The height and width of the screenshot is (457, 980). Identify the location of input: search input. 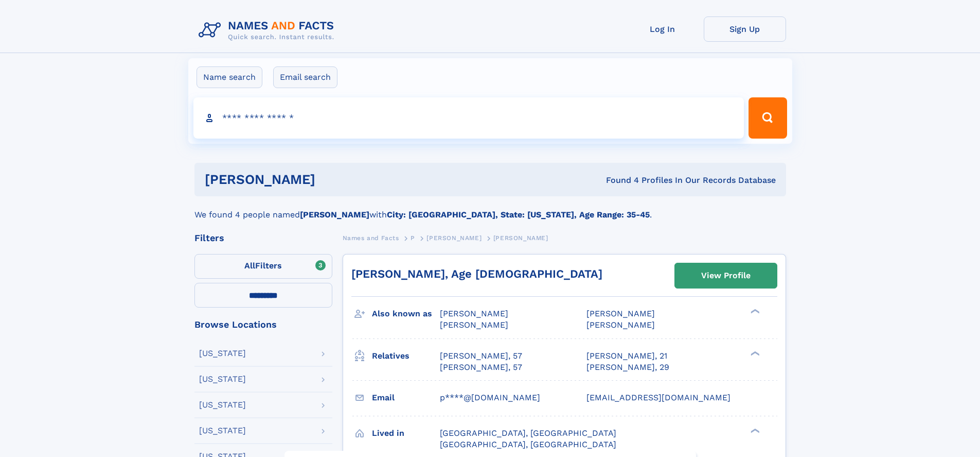
(469, 118).